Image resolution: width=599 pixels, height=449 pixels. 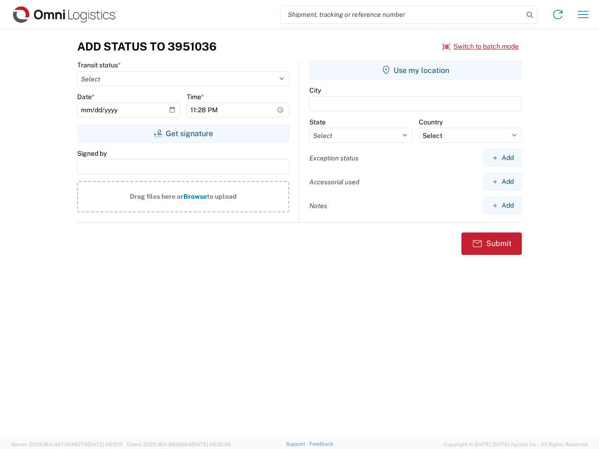 What do you see at coordinates (222, 196) in the screenshot?
I see `span: to upload` at bounding box center [222, 196].